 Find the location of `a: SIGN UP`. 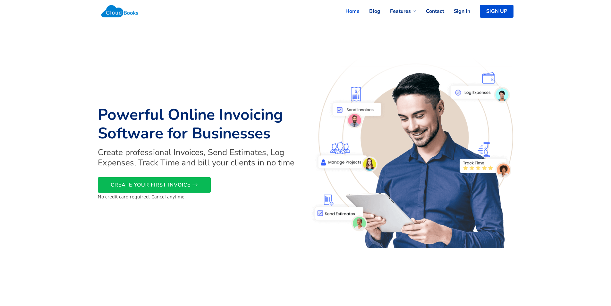

a: SIGN UP is located at coordinates (497, 11).